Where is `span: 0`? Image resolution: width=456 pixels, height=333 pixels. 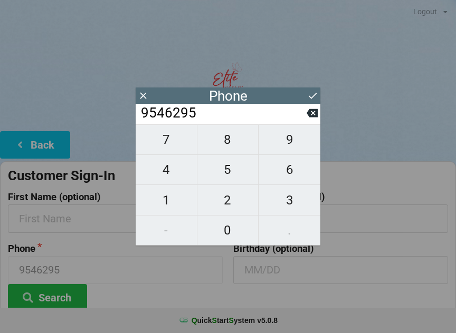 span: 0 is located at coordinates (228, 231).